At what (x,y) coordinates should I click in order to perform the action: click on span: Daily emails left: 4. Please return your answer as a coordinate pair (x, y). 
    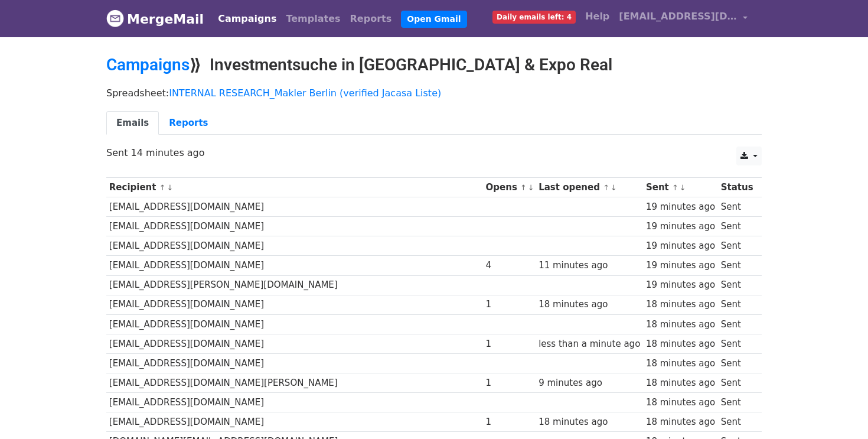
    Looking at the image, I should click on (534, 17).